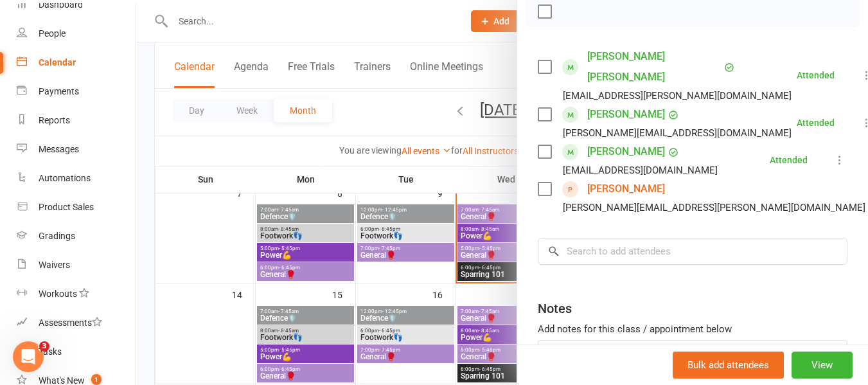 This screenshot has height=385, width=868. I want to click on div: Gradings, so click(56, 236).